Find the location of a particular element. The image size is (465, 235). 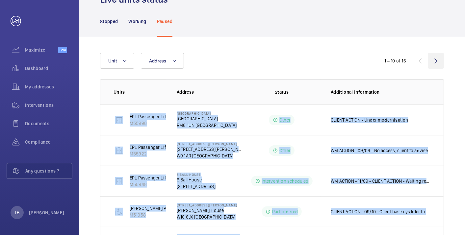

p: Units is located at coordinates (140, 92).